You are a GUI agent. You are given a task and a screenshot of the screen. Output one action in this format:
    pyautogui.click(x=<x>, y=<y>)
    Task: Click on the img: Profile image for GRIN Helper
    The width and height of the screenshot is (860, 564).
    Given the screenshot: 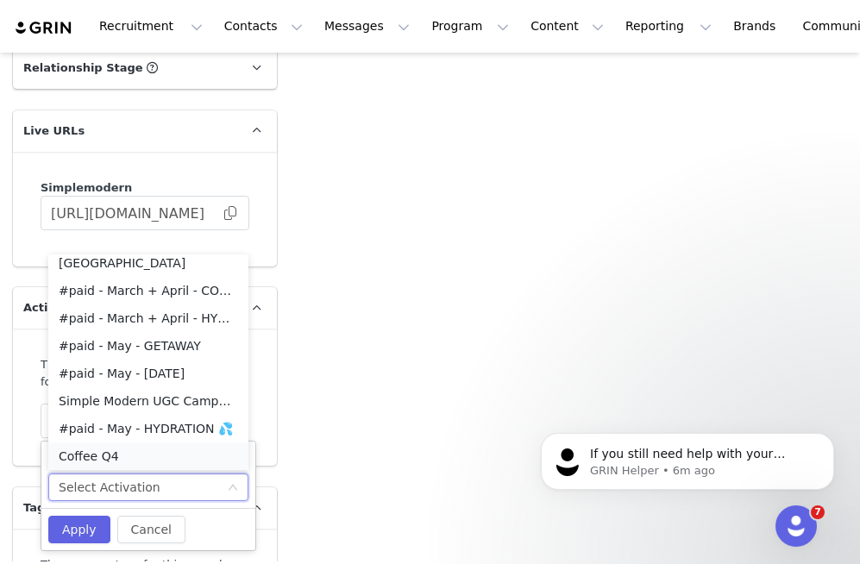 What is the action you would take?
    pyautogui.click(x=53, y=66)
    